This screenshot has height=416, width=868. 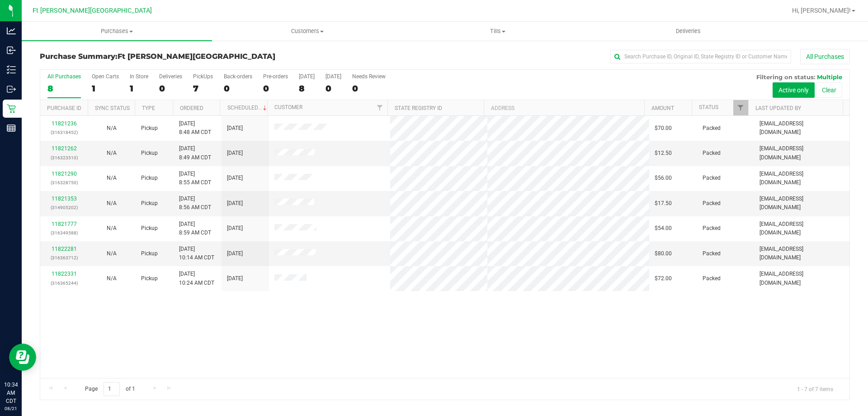 What do you see at coordinates (498, 32) in the screenshot?
I see `span: Tills` at bounding box center [498, 32].